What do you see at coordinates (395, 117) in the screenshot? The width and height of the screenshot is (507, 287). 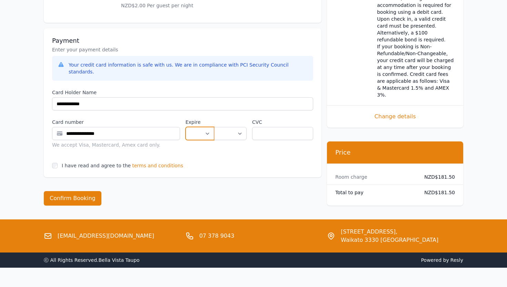 I see `span: Change details` at bounding box center [395, 117].